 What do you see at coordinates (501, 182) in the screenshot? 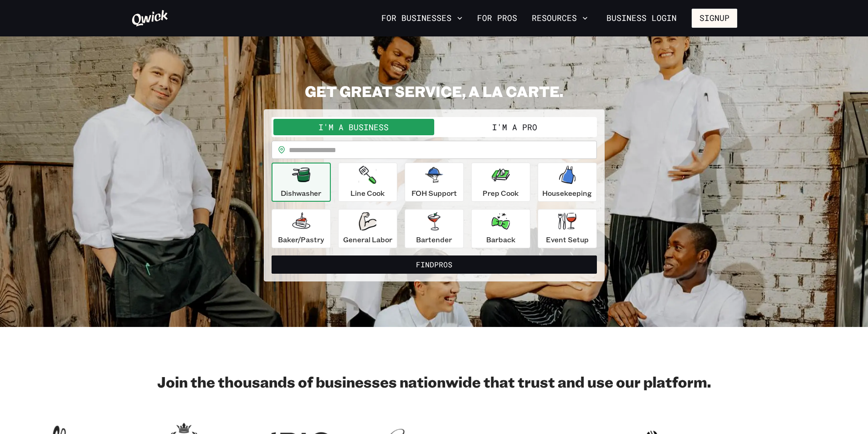
I see `button: Prep Cook` at bounding box center [501, 182].